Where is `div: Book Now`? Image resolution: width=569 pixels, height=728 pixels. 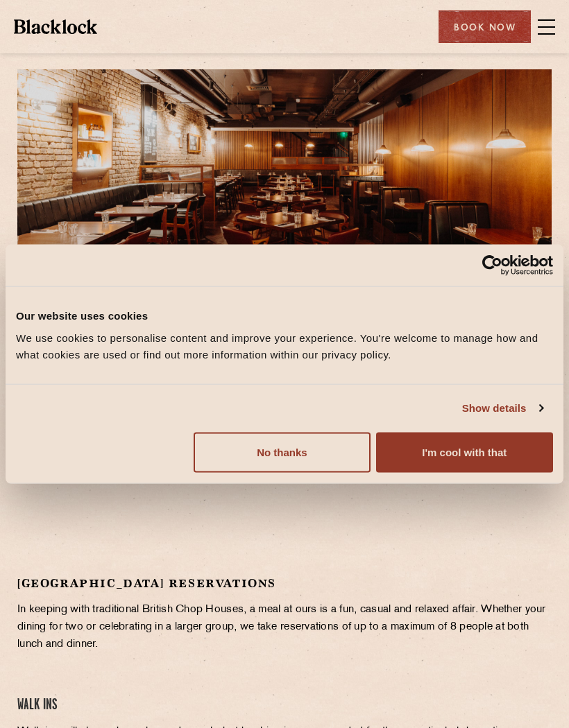 div: Book Now is located at coordinates (484, 26).